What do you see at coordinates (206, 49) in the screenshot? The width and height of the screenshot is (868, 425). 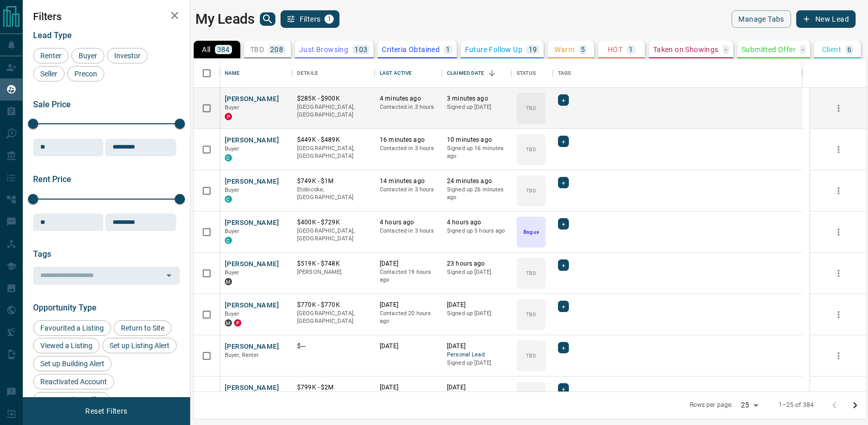 I see `p: All` at bounding box center [206, 49].